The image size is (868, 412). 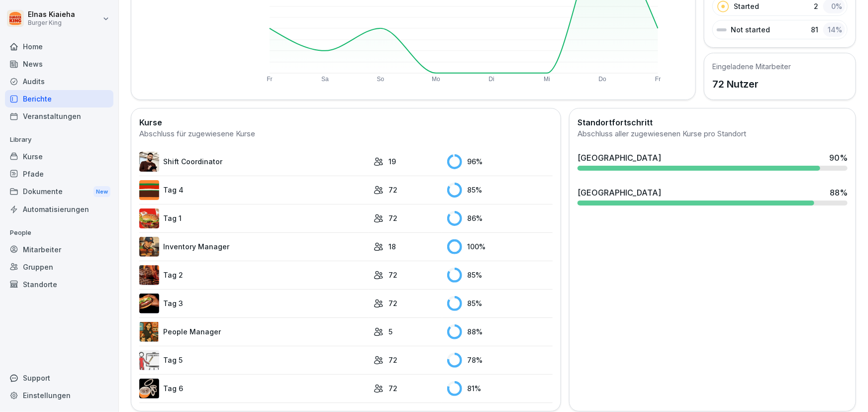 I want to click on a: Home, so click(x=59, y=46).